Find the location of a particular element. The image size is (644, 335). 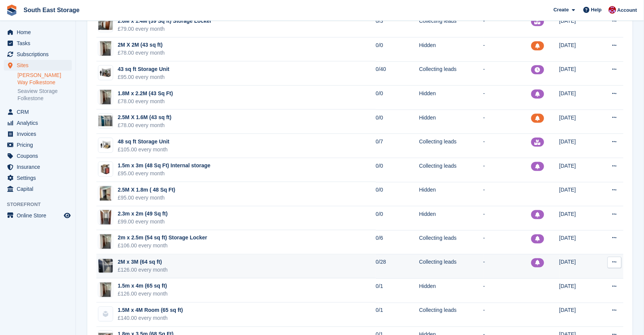

span: Insurance is located at coordinates (39, 167).